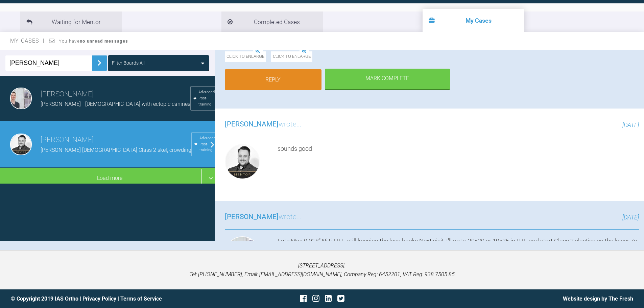 The width and height of the screenshot is (644, 308). What do you see at coordinates (100, 63) in the screenshot?
I see `img: chevronRight.28bd32b0.svg` at bounding box center [100, 63].